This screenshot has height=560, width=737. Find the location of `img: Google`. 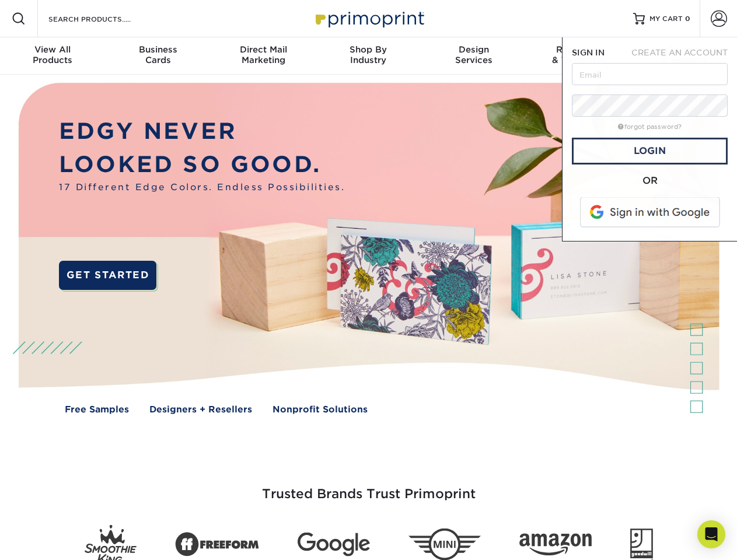

img: Google is located at coordinates (334, 544).